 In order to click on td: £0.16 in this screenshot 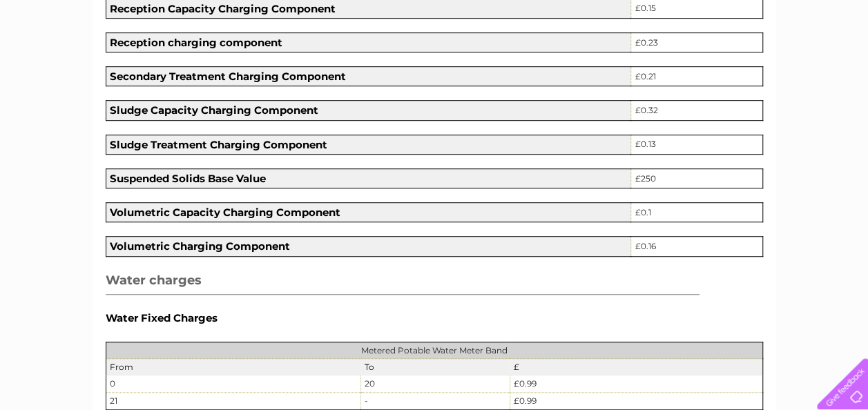, I will do `click(696, 246)`.